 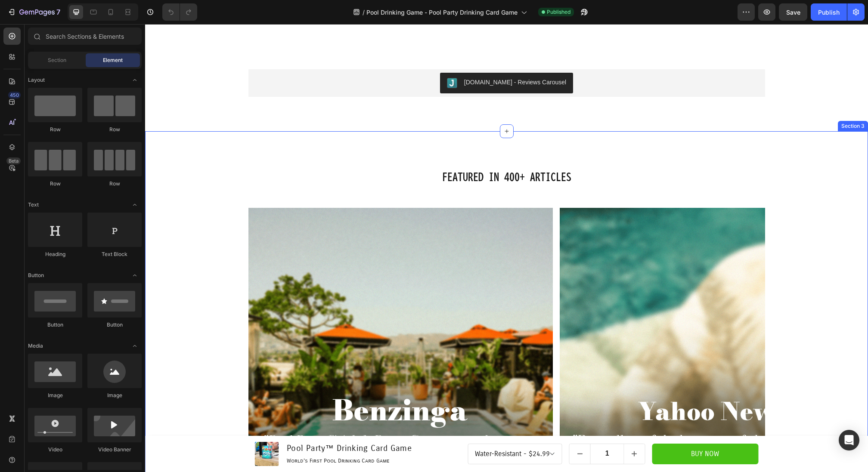 What do you see at coordinates (204, 437) in the screenshot?
I see `p: World's First Pool Drinking Card Game` at bounding box center [204, 437].